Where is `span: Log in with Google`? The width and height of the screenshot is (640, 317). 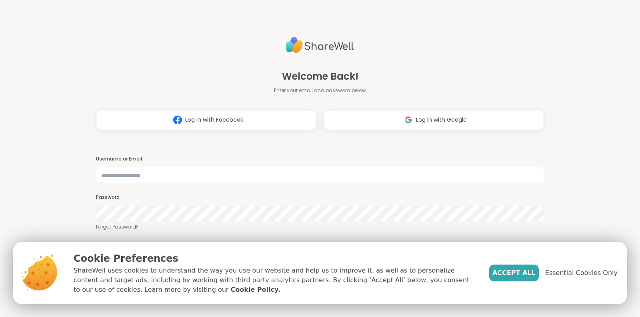
span: Log in with Google is located at coordinates (441, 120).